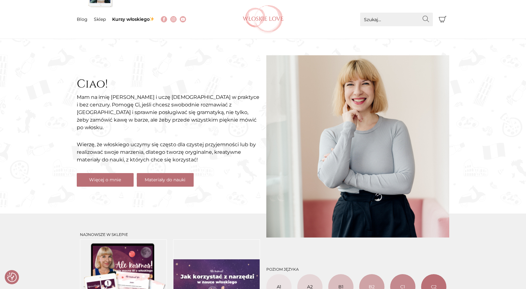  I want to click on button: Koszyk, so click(443, 19).